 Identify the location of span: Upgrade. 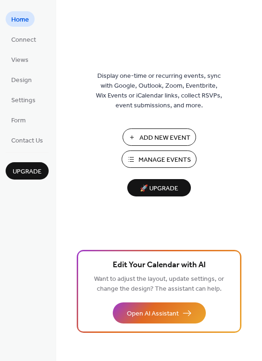
(27, 171).